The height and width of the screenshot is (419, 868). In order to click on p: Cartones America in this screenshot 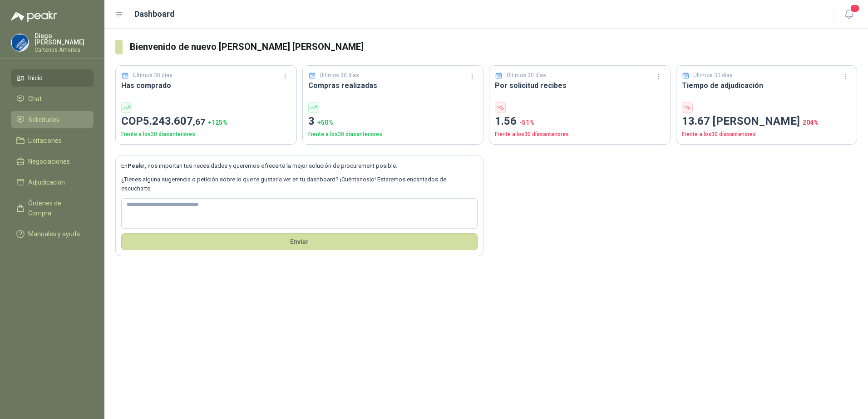, I will do `click(64, 50)`.